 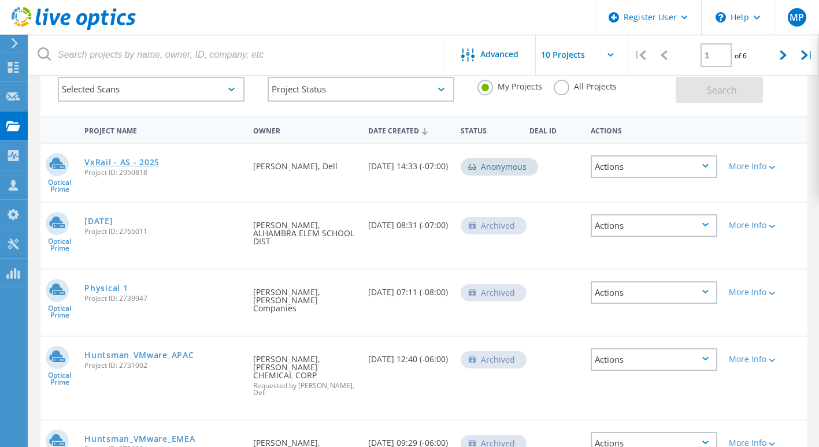 What do you see at coordinates (151, 89) in the screenshot?
I see `div: Selected Scans` at bounding box center [151, 89].